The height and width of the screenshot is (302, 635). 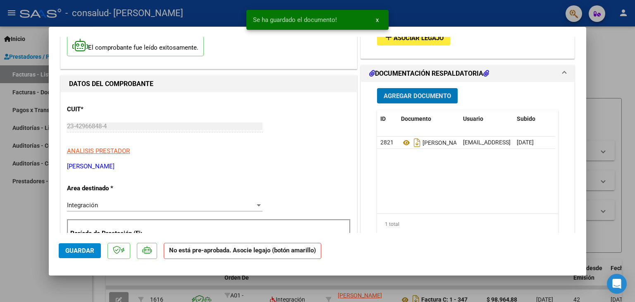 I want to click on datatable-header-cell: Acción, so click(x=576, y=119).